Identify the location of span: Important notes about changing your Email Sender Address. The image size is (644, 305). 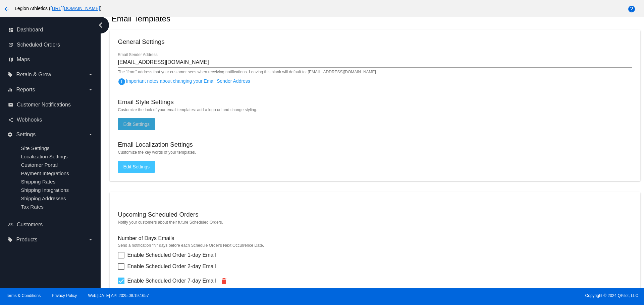
(184, 81).